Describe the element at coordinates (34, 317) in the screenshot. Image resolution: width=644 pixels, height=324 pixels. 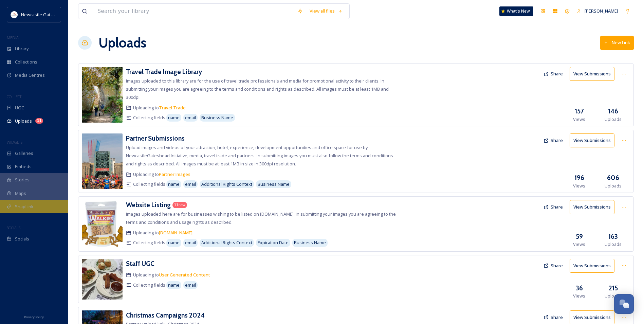
I see `span: Privacy Policy` at that location.